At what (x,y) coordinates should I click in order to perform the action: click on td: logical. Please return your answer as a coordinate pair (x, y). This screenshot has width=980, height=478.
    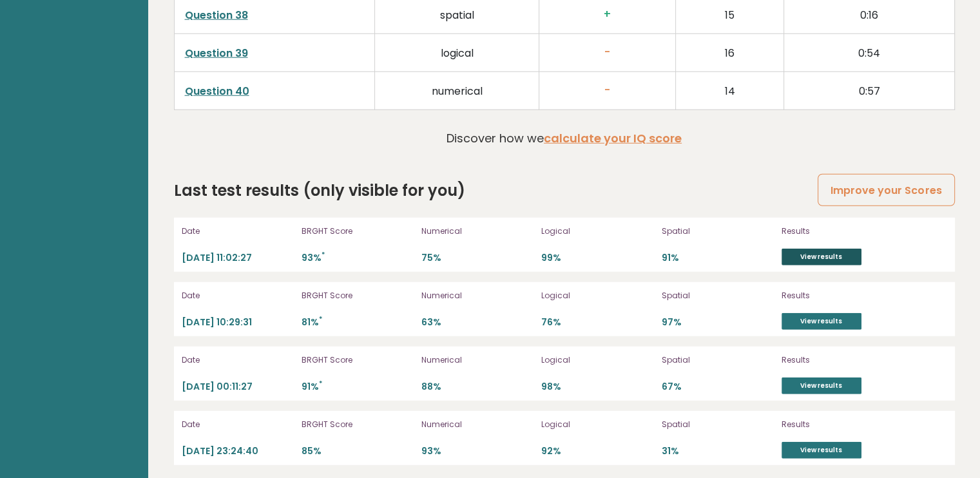
    Looking at the image, I should click on (457, 52).